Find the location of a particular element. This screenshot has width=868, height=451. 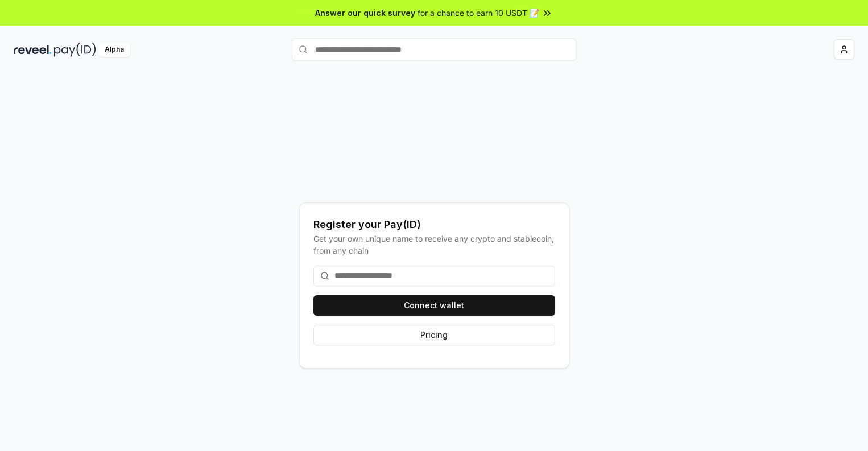

span: Answer our quick survey is located at coordinates (365, 13).